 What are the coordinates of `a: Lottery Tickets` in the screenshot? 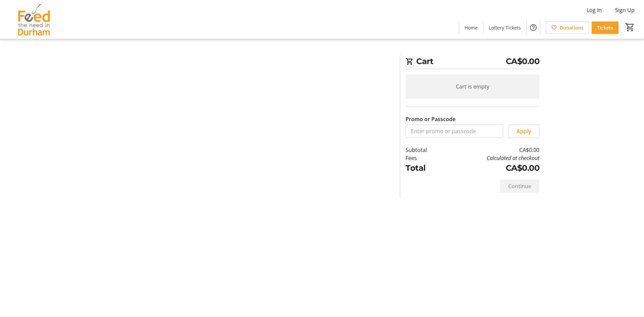 It's located at (505, 28).